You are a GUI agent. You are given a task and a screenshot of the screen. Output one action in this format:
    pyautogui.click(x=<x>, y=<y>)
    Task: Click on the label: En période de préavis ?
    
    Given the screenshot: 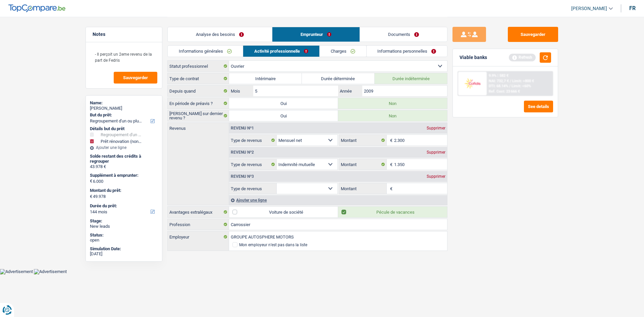 What is the action you would take?
    pyautogui.click(x=198, y=103)
    